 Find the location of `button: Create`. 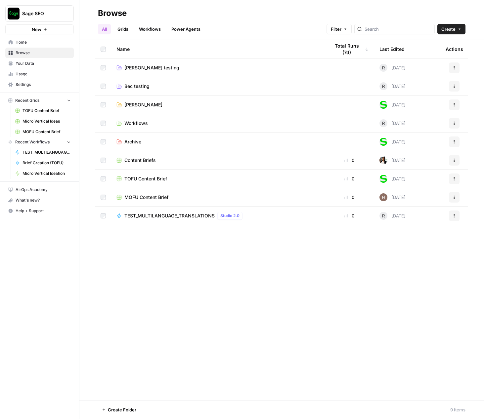

button: Create is located at coordinates (451, 29).